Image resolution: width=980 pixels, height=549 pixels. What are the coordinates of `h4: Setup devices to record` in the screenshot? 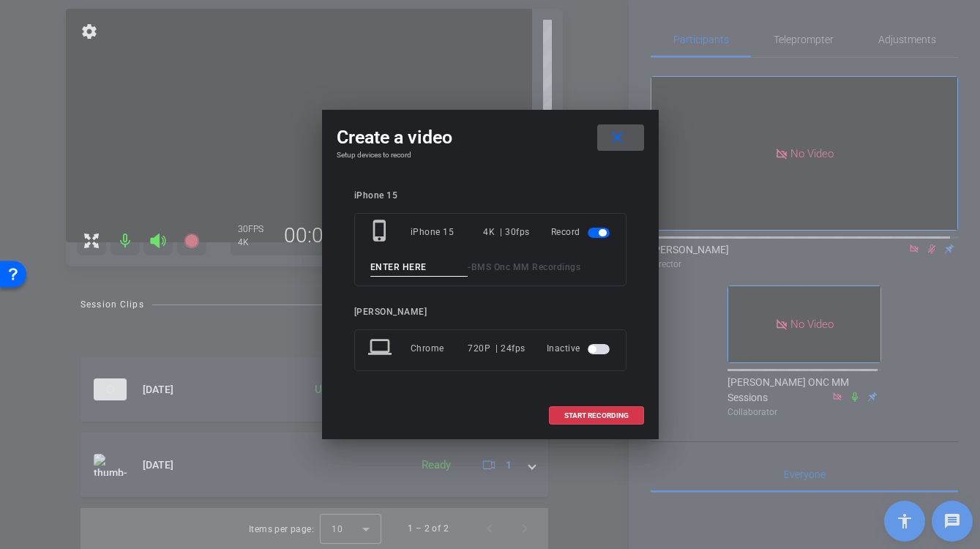 It's located at (490, 155).